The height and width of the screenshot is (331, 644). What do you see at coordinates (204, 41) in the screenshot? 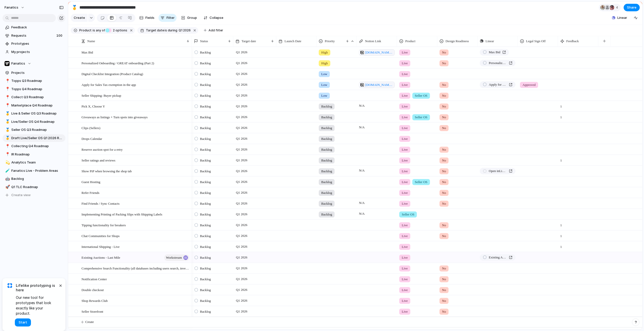
I see `span: Status` at bounding box center [204, 41].